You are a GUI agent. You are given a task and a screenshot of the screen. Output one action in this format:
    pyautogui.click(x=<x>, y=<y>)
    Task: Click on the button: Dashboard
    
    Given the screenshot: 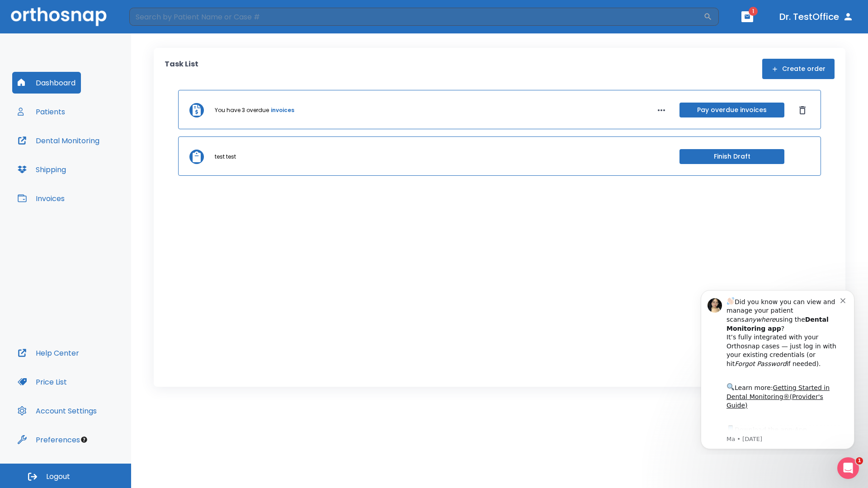 What is the action you would take?
    pyautogui.click(x=46, y=83)
    